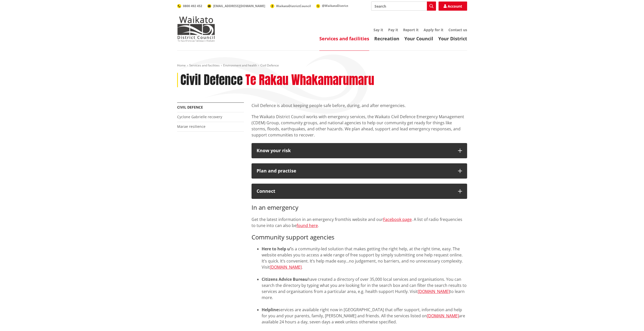  What do you see at coordinates (190, 107) in the screenshot?
I see `a: Civil Defence` at bounding box center [190, 107].